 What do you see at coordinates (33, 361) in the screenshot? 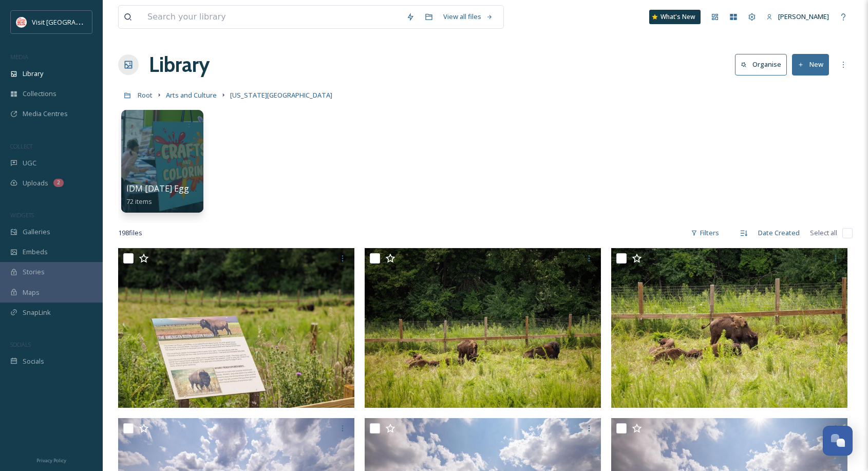
I see `span: Socials` at bounding box center [33, 361].